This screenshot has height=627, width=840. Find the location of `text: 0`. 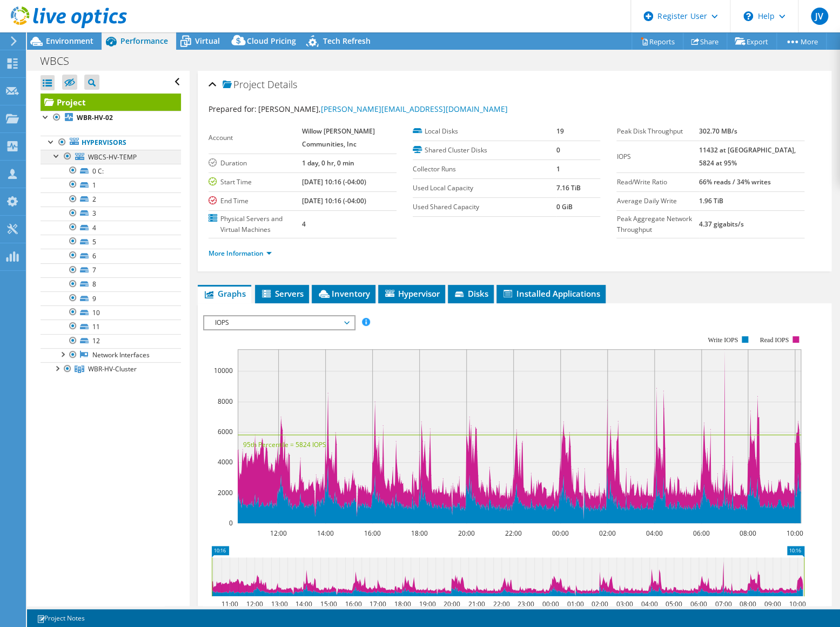

text: 0 is located at coordinates (230, 522).